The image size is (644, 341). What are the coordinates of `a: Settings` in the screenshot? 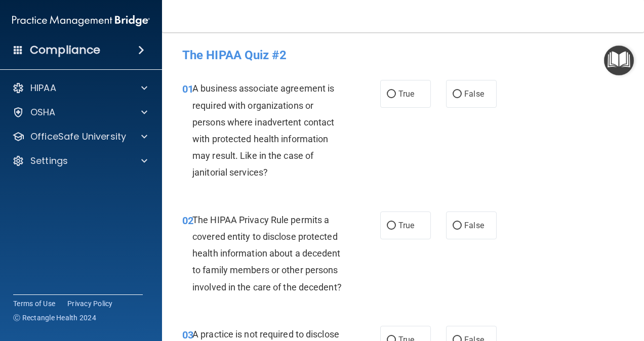 It's located at (80, 161).